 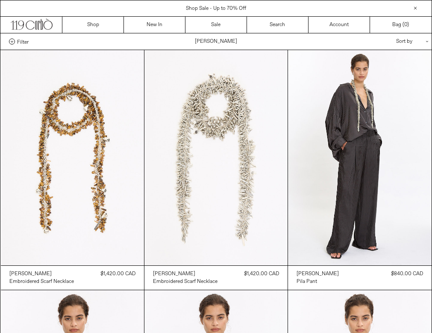 I want to click on span: 0, so click(x=406, y=25).